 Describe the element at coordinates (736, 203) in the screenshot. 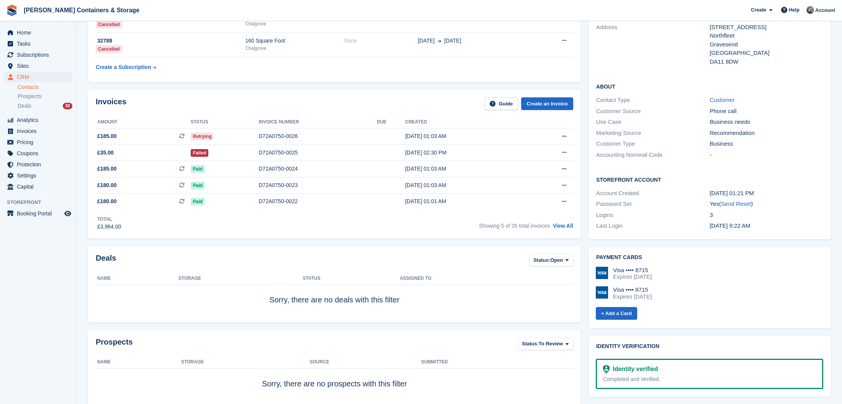

I see `a: Send Reset` at that location.